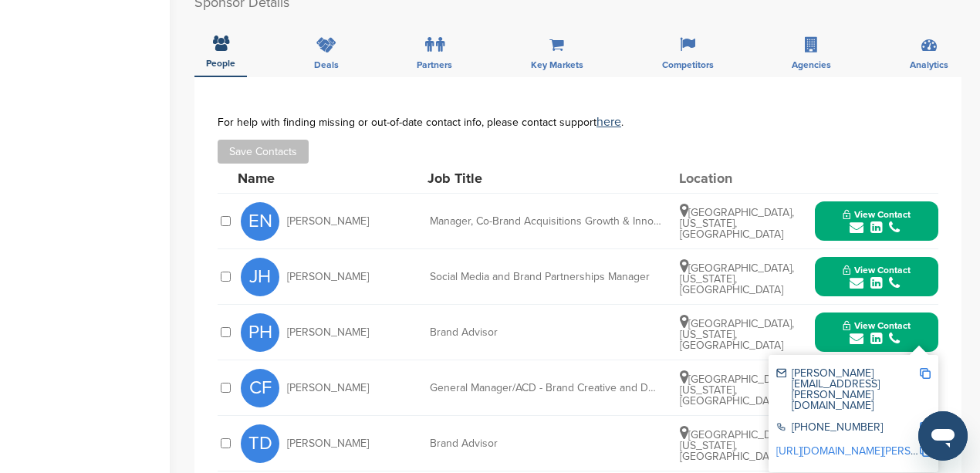 This screenshot has height=473, width=980. Describe the element at coordinates (434, 64) in the screenshot. I see `span: Partners` at that location.